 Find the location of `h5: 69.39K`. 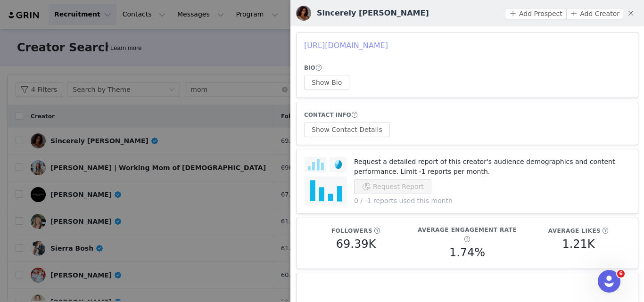

h5: 69.39K is located at coordinates (356, 244).